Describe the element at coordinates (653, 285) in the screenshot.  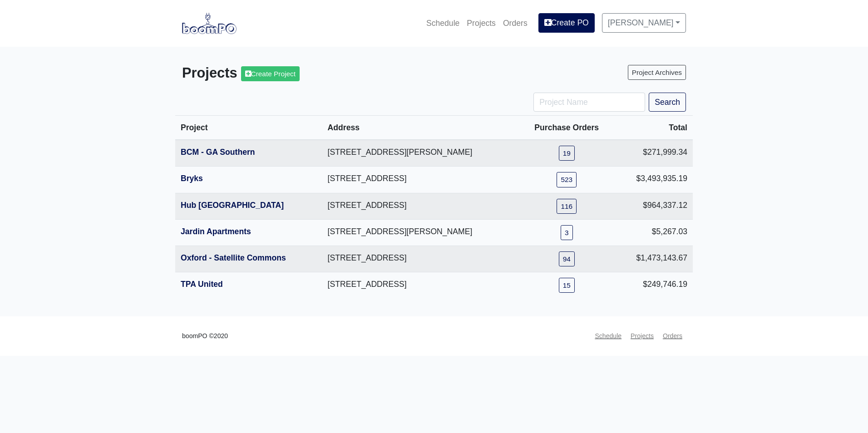
I see `td: $249,746.19` at that location.